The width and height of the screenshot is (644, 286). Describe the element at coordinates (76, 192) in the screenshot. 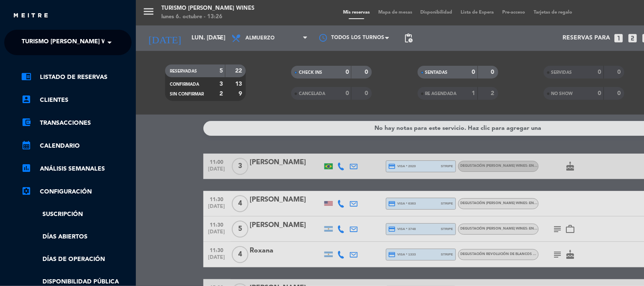

I see `a: Configuración` at that location.